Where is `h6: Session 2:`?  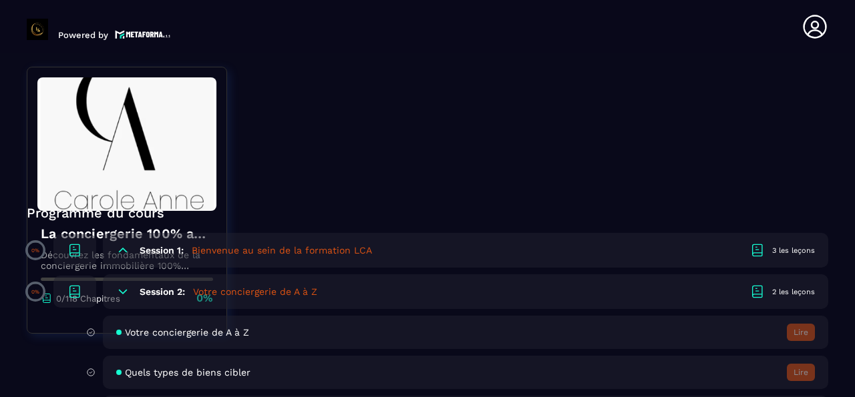 h6: Session 2: is located at coordinates (162, 292).